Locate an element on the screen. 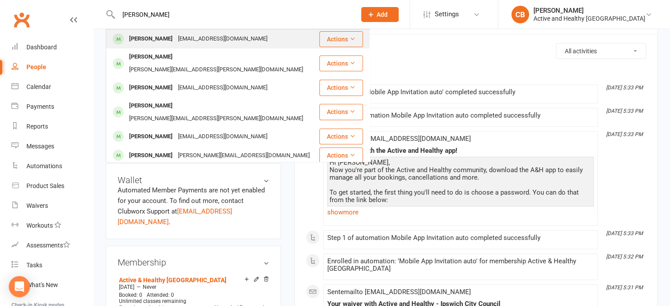 This screenshot has height=306, width=670. div: Waivers is located at coordinates (37, 206).